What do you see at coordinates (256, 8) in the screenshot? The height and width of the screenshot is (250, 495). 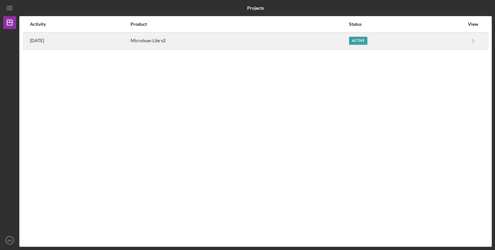 I see `b: Projects` at bounding box center [256, 8].